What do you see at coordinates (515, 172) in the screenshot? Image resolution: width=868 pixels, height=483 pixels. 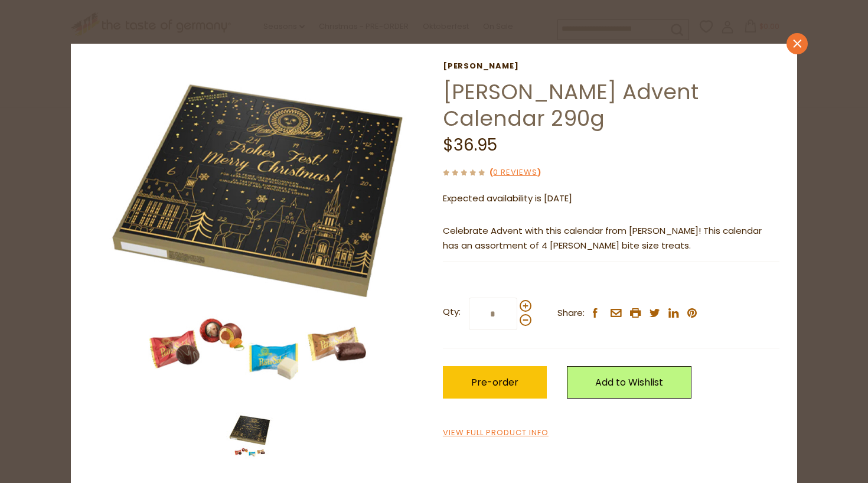 I see `a: 0 Reviews` at bounding box center [515, 172].